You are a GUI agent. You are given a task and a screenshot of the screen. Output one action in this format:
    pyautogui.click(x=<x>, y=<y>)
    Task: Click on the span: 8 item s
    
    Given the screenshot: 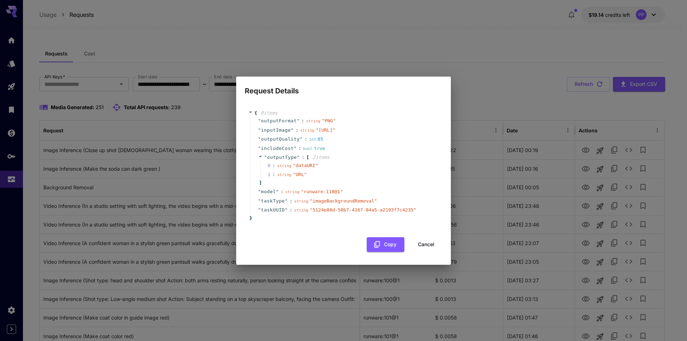 What is the action you would take?
    pyautogui.click(x=269, y=113)
    